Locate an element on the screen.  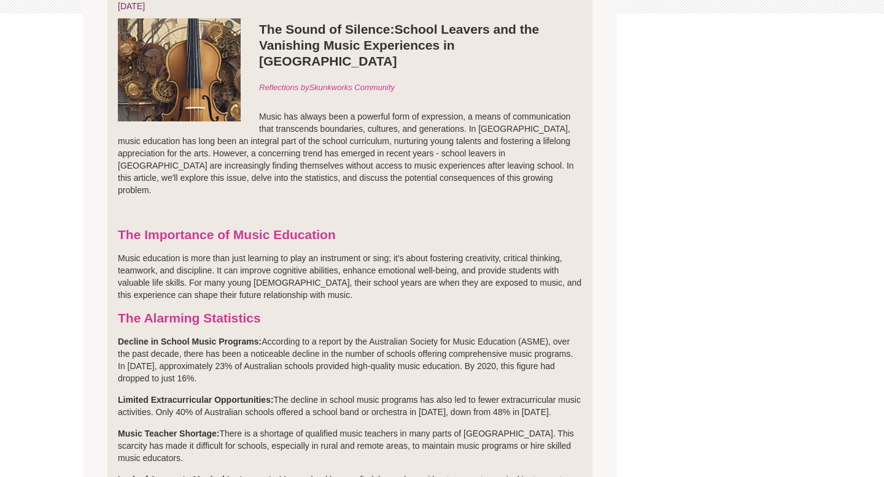
h3: The Alarming Statistics is located at coordinates (350, 318).